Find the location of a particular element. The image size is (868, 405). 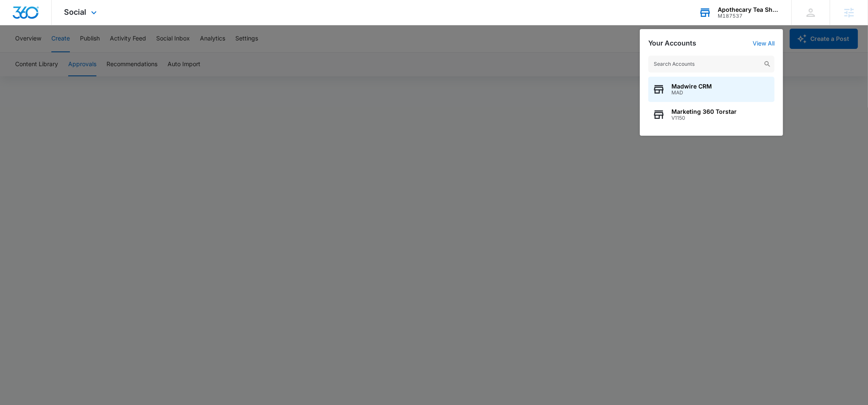

h2: Your Accounts is located at coordinates (672, 43).